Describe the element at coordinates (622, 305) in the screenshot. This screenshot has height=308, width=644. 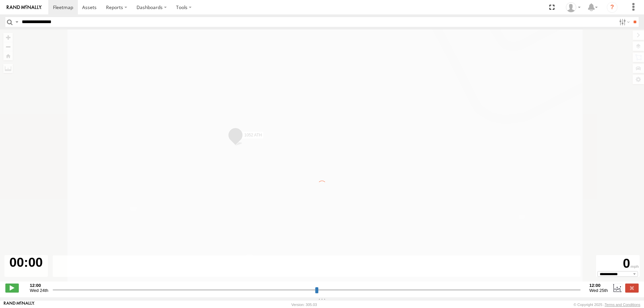
I see `a: Terms and Conditions` at that location.